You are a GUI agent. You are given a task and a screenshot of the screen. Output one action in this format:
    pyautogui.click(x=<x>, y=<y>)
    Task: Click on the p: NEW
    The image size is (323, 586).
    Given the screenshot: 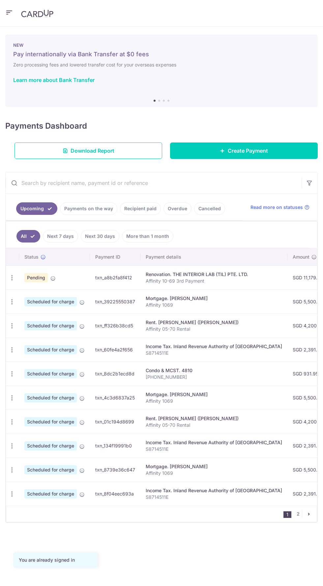 What is the action you would take?
    pyautogui.click(x=161, y=45)
    